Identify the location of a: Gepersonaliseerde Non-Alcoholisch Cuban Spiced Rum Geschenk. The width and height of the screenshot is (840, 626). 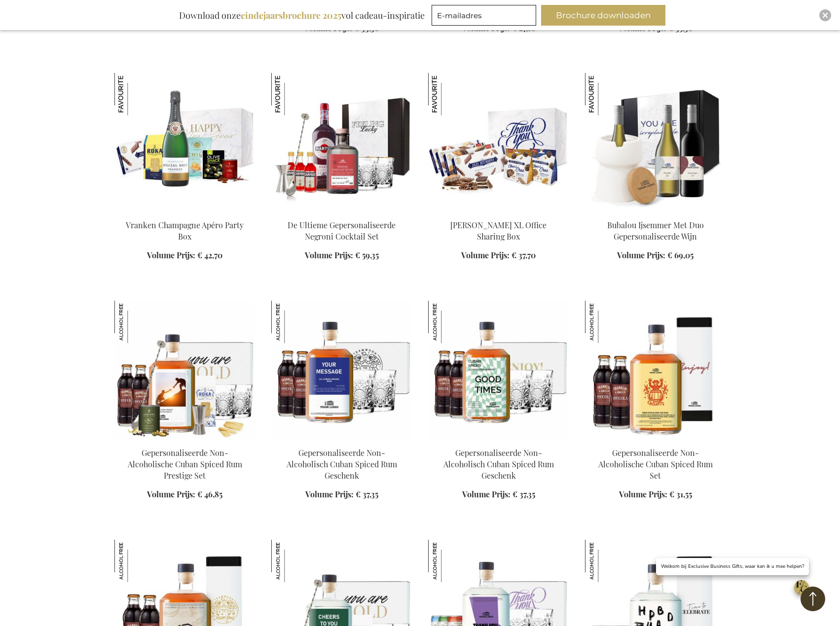
(342, 464).